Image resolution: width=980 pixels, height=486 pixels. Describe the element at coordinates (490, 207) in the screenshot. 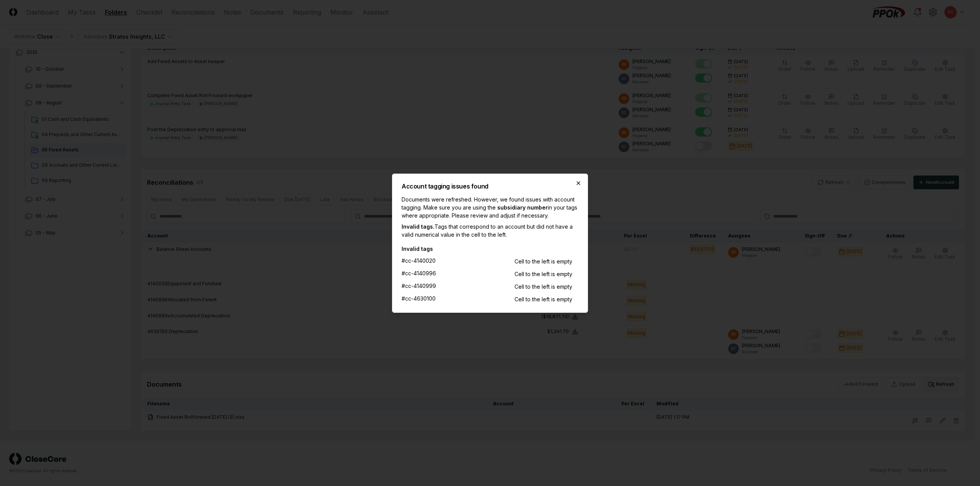

I see `p: Documents were refreshed. However, we found issues with account tagging. Make sure you are using ...` at that location.